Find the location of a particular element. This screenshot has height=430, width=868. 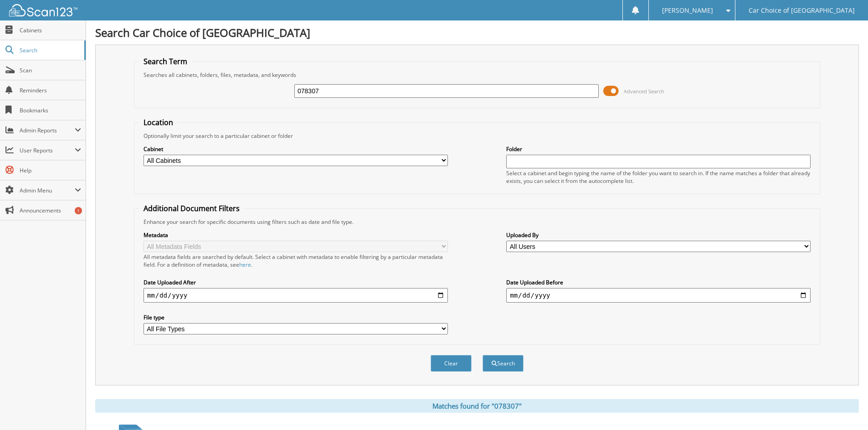

label: File type is located at coordinates (296, 317).